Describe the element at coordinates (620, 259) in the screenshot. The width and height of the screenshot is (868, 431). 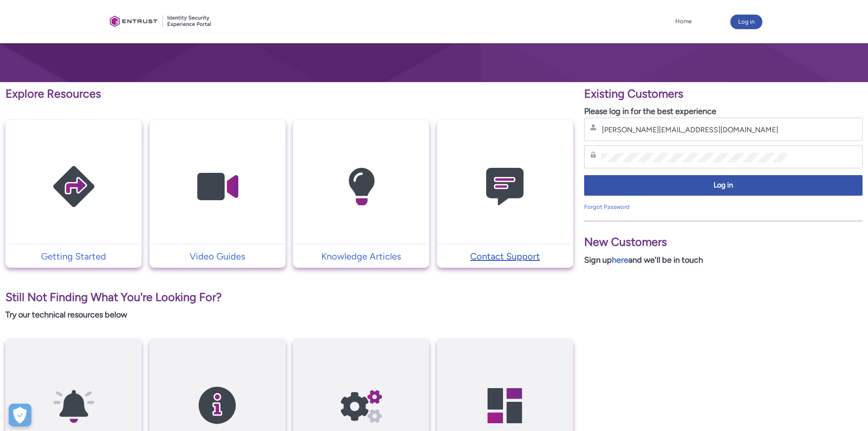
I see `a: here` at that location.